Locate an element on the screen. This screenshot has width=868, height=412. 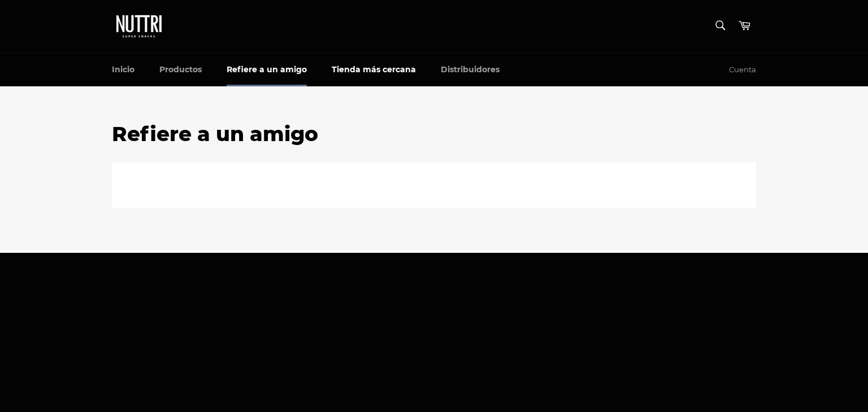
a: Refiere a un amigo is located at coordinates (266, 69).